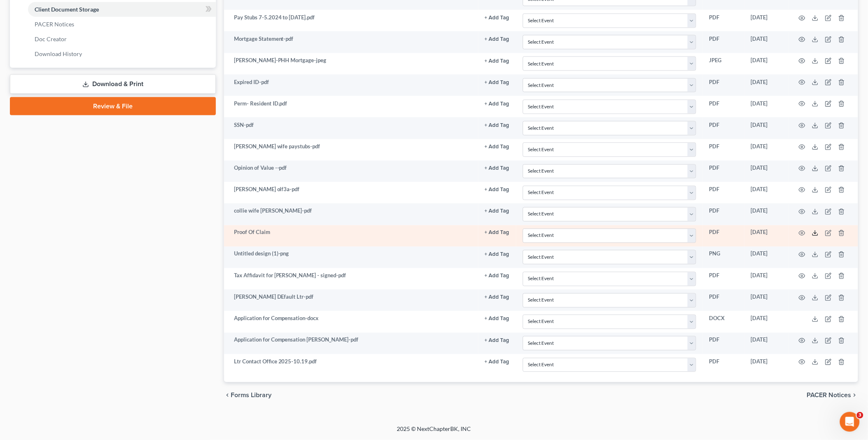  What do you see at coordinates (351, 236) in the screenshot?
I see `td: Proof Of Claim` at bounding box center [351, 236].